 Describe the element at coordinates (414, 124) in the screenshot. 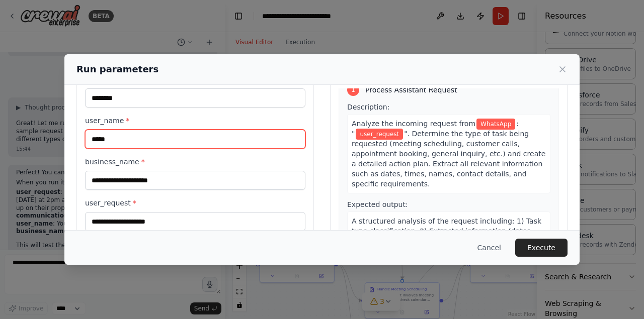

I see `span: Analyze the incoming request from` at that location.